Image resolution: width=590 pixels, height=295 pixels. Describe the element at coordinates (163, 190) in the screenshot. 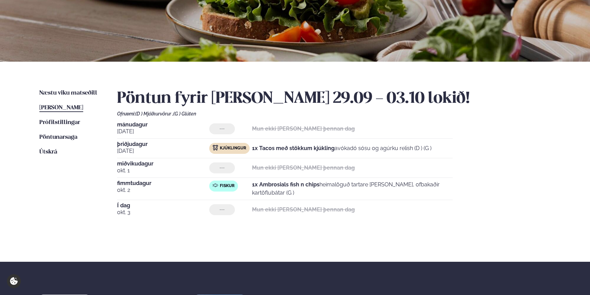

I see `span: okt. 2` at that location.